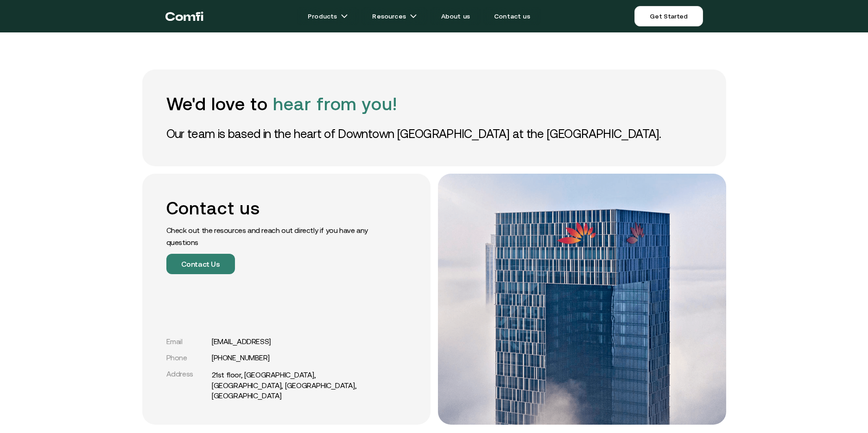  Describe the element at coordinates (201, 264) in the screenshot. I see `button: Contact Us` at that location.